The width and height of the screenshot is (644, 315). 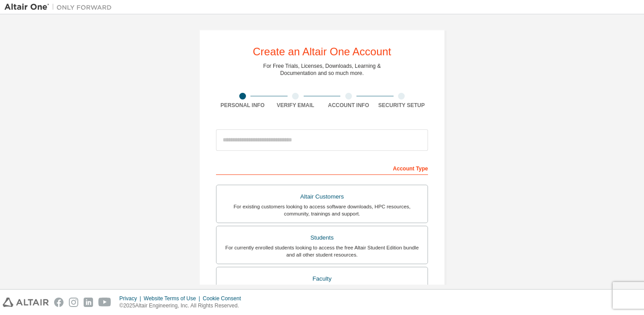 I want to click on img: Altair One, so click(x=60, y=7).